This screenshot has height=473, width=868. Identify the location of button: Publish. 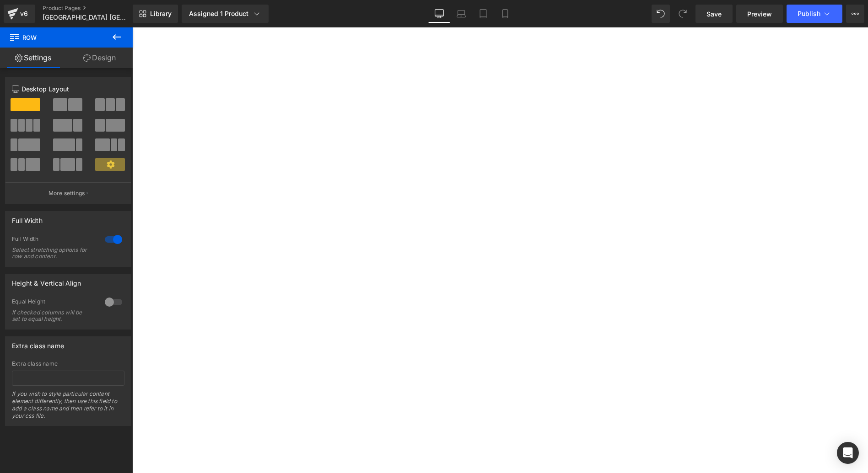
(814, 14).